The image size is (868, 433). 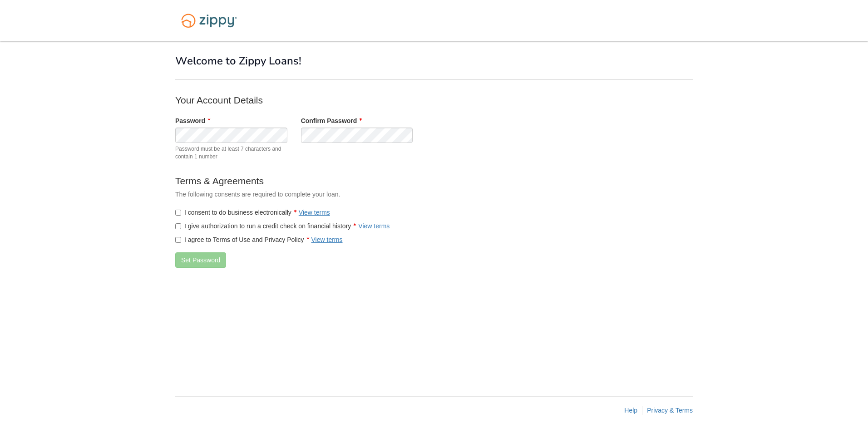 What do you see at coordinates (357, 181) in the screenshot?
I see `p: Terms & Agreements` at bounding box center [357, 181].